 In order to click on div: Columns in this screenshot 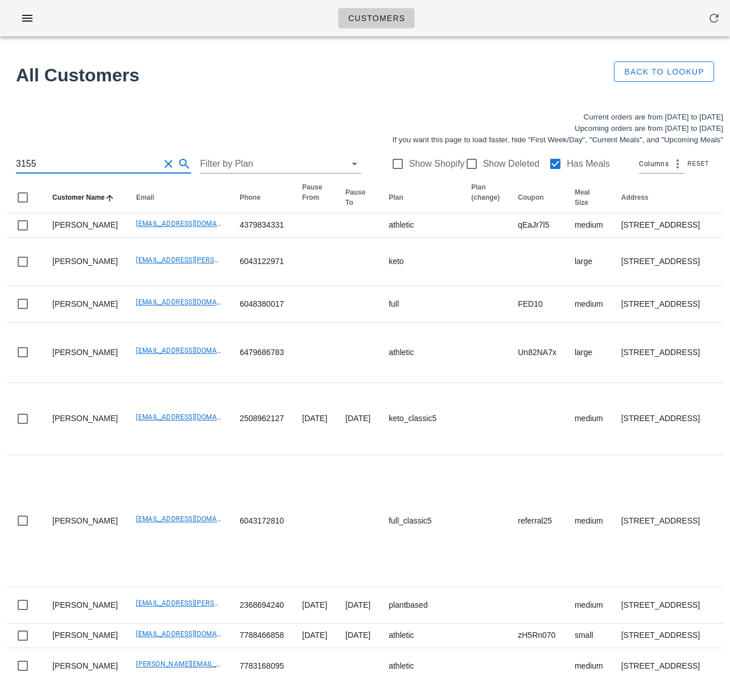, I will do `click(661, 164)`.